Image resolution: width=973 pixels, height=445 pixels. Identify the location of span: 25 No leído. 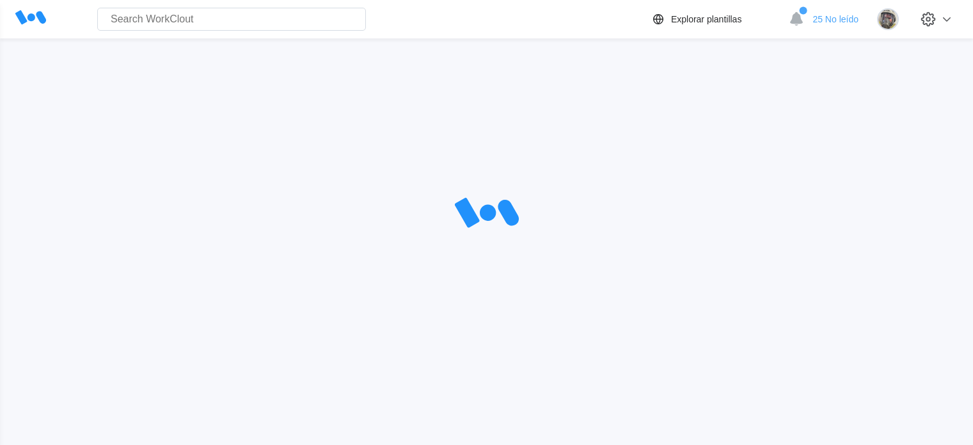
(835, 19).